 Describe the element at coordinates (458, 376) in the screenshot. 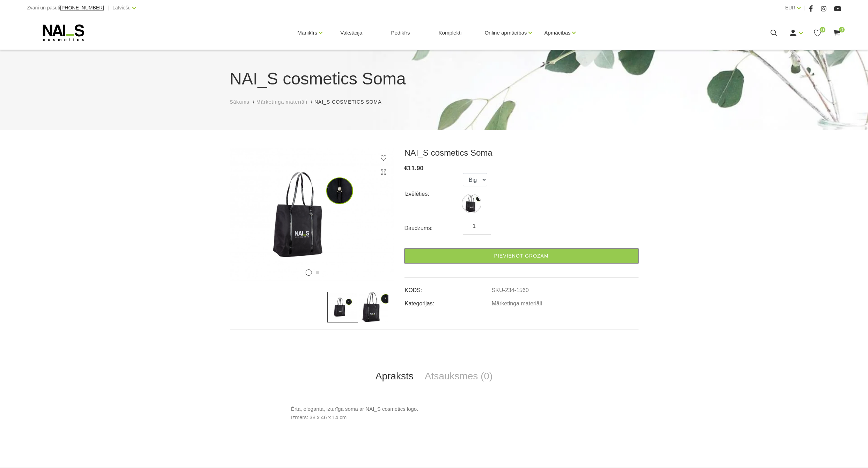

I see `a: Atsauksmes (0)` at that location.